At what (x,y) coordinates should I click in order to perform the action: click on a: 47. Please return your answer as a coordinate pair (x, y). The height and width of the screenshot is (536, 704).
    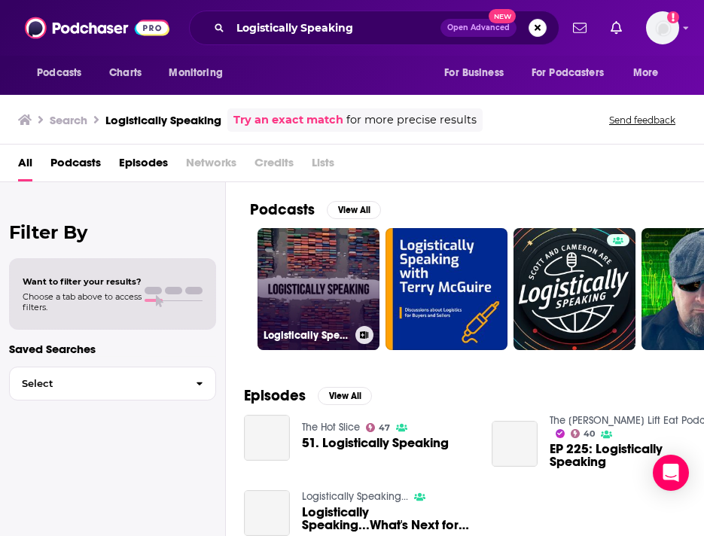
    Looking at the image, I should click on (378, 428).